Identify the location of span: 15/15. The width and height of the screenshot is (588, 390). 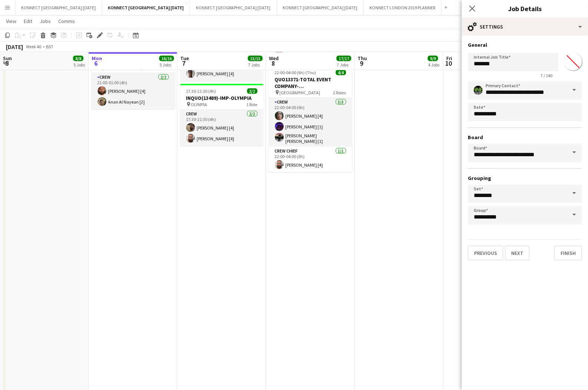
(255, 59).